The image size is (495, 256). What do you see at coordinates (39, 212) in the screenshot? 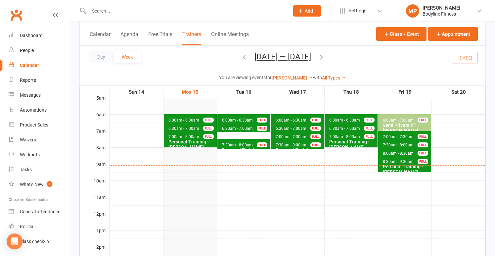
I see `a: General attendance kiosk mode` at bounding box center [39, 212].